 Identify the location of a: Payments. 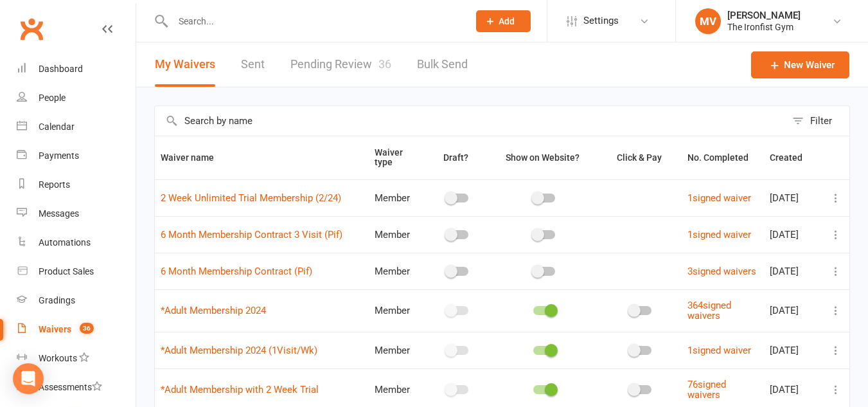
(76, 156).